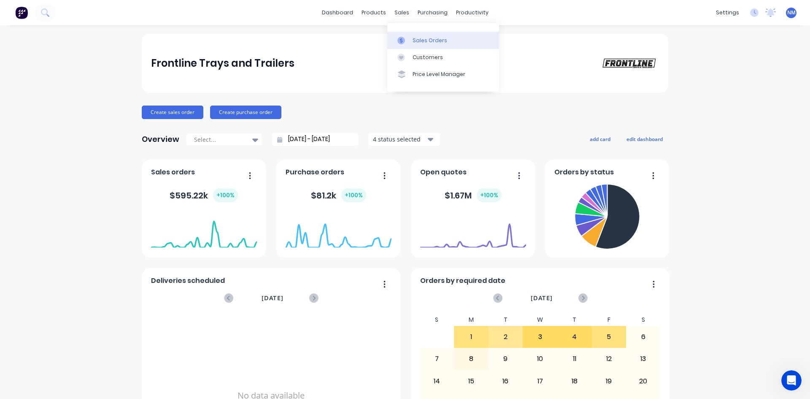 This screenshot has height=399, width=810. I want to click on div: 11, so click(575, 359).